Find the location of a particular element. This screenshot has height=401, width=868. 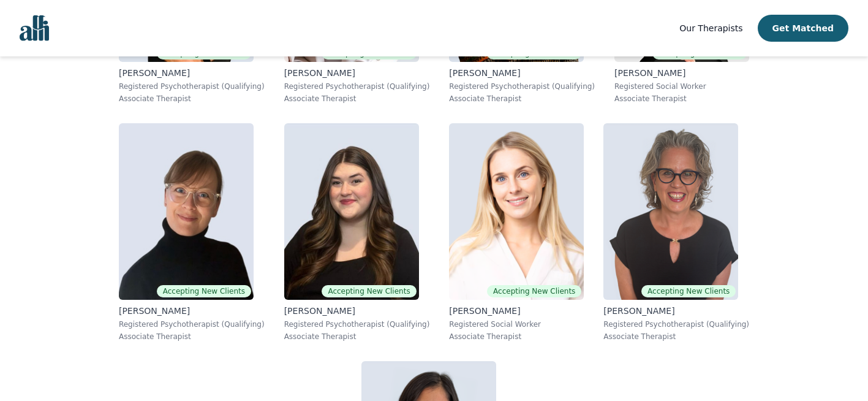

img: alli logo is located at coordinates (34, 28).